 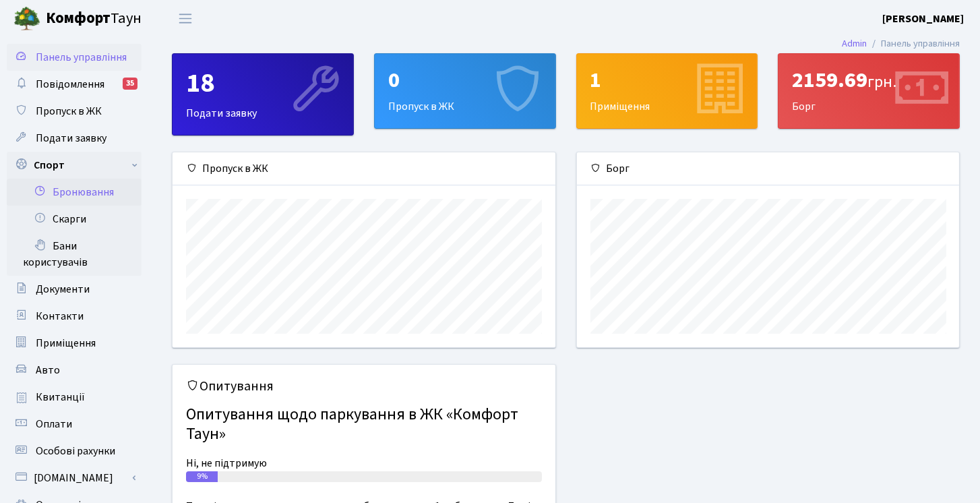 What do you see at coordinates (74, 370) in the screenshot?
I see `a: Авто` at bounding box center [74, 370].